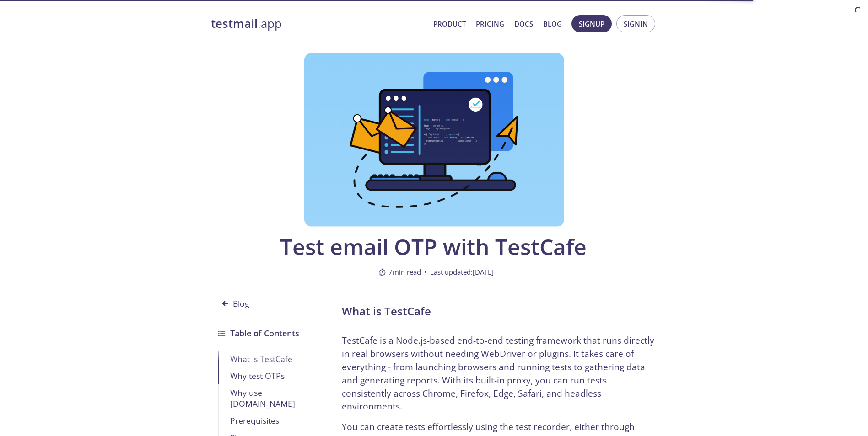  Describe the element at coordinates (450, 24) in the screenshot. I see `a: Product` at that location.